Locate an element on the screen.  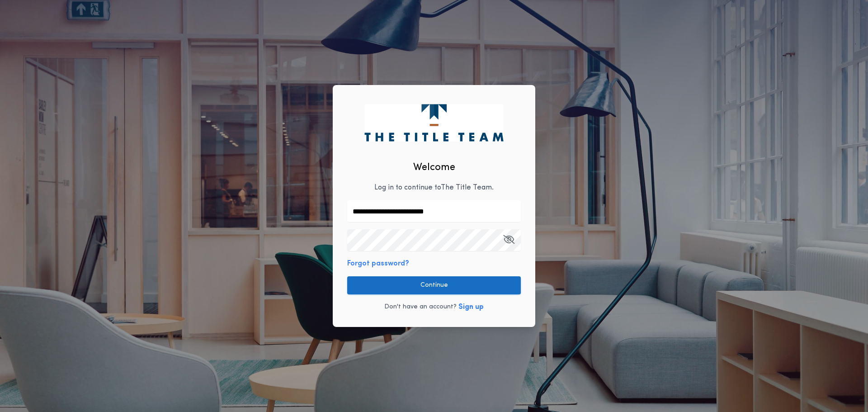
button: Forgot password? is located at coordinates (378, 264).